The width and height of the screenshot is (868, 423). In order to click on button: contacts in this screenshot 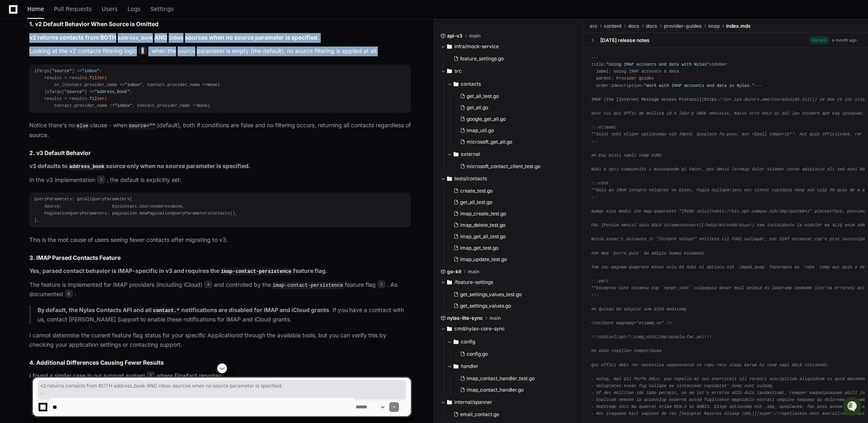, I will do `click(512, 84)`.